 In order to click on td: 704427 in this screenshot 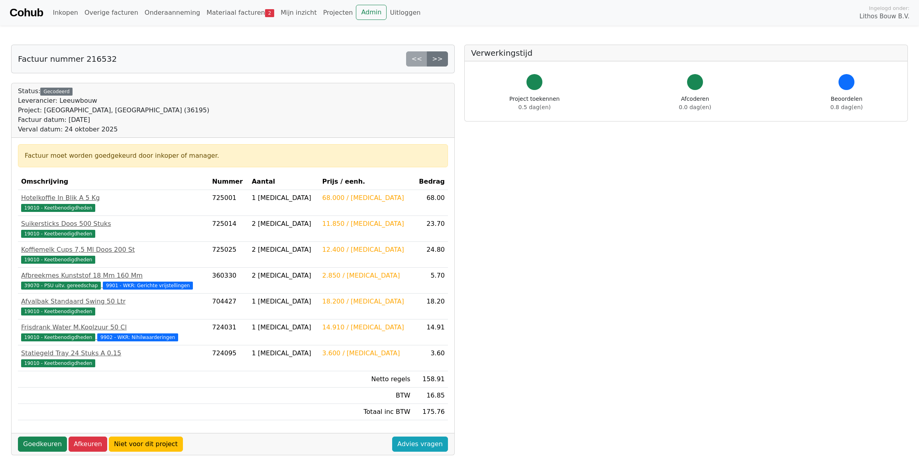, I will do `click(229, 307)`.